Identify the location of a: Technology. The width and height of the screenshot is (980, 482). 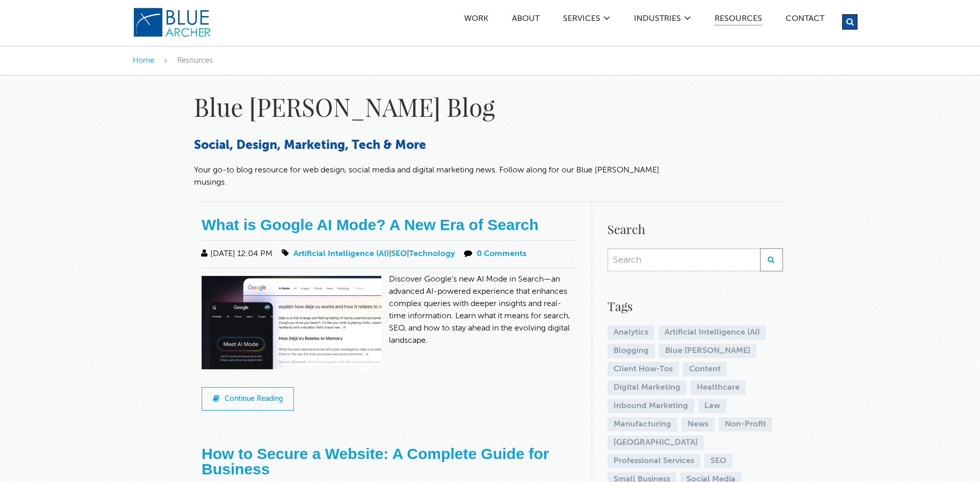
(432, 254).